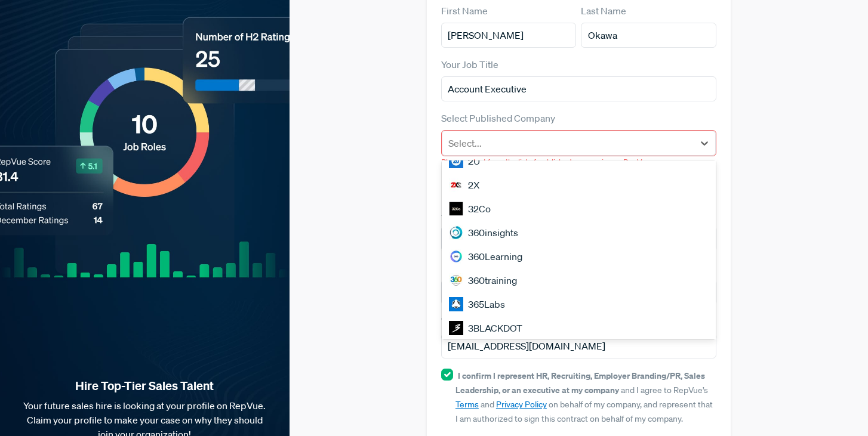 This screenshot has height=436, width=868. What do you see at coordinates (144, 386) in the screenshot?
I see `strong: Hire Top-Tier Sales Talent` at bounding box center [144, 386].